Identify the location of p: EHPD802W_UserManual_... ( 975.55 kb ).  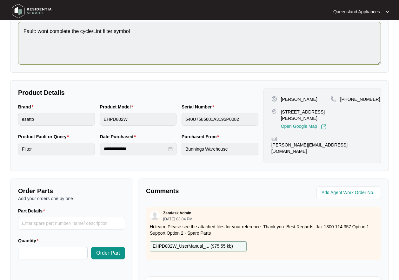
(193, 247).